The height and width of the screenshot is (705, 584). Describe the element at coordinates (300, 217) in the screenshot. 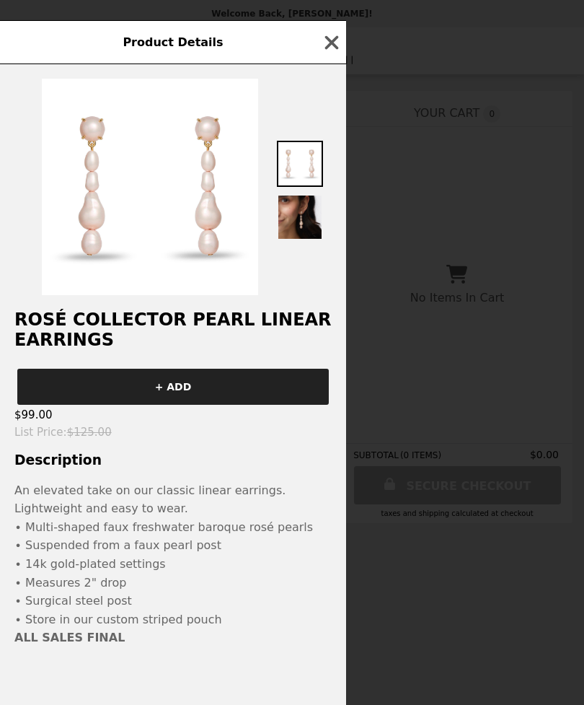

I see `img: Thumbnail 2` at that location.